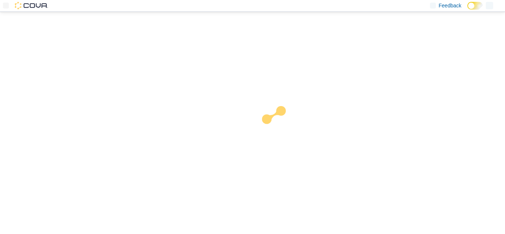  What do you see at coordinates (450, 6) in the screenshot?
I see `span: Feedback` at bounding box center [450, 6].